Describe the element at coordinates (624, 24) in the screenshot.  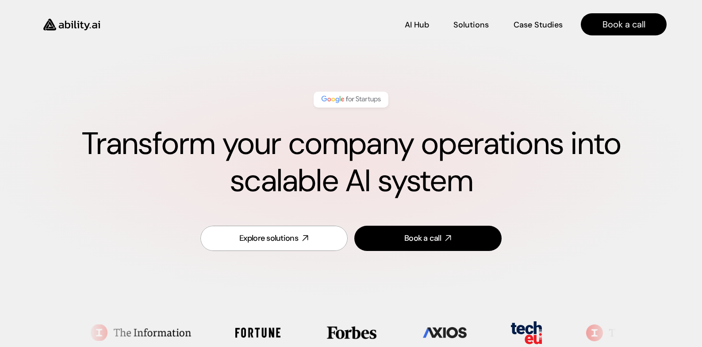
I see `p: Book a call` at that location.